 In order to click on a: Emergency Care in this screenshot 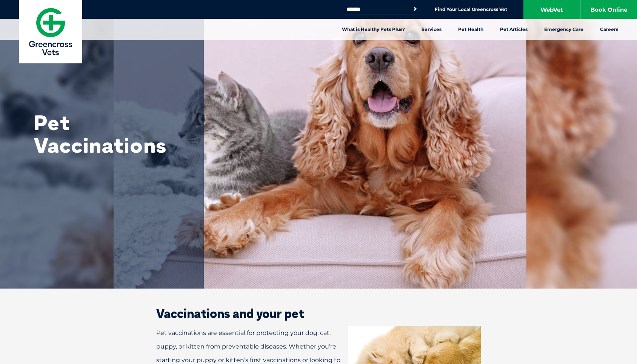, I will do `click(564, 30)`.